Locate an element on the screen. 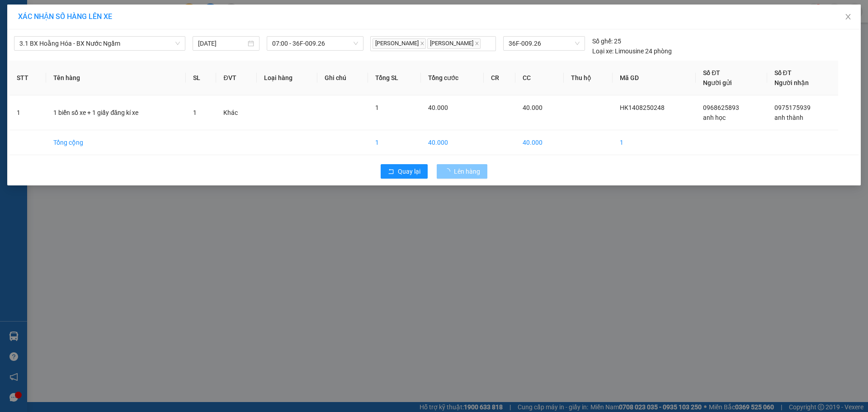  span: Lên hàng is located at coordinates (467, 172).